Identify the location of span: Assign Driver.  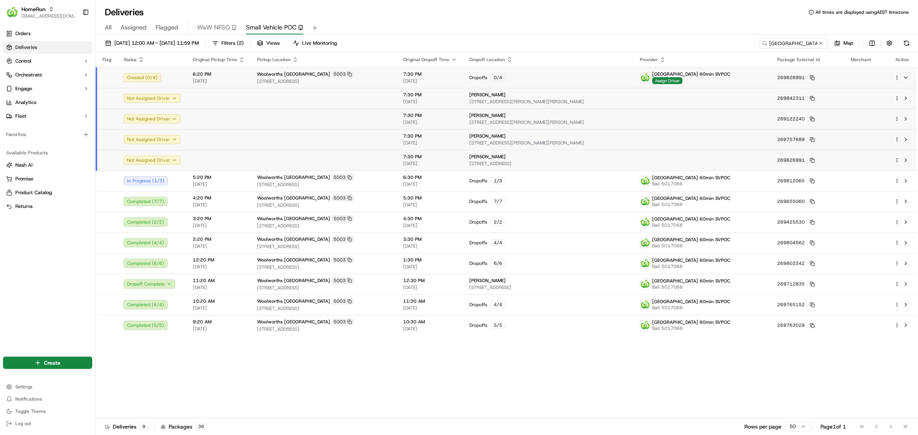
(667, 81).